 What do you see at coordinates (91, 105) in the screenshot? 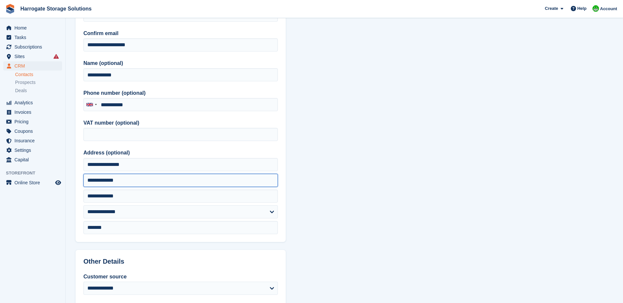
I see `div: United Kingdom: +44` at bounding box center [91, 105].